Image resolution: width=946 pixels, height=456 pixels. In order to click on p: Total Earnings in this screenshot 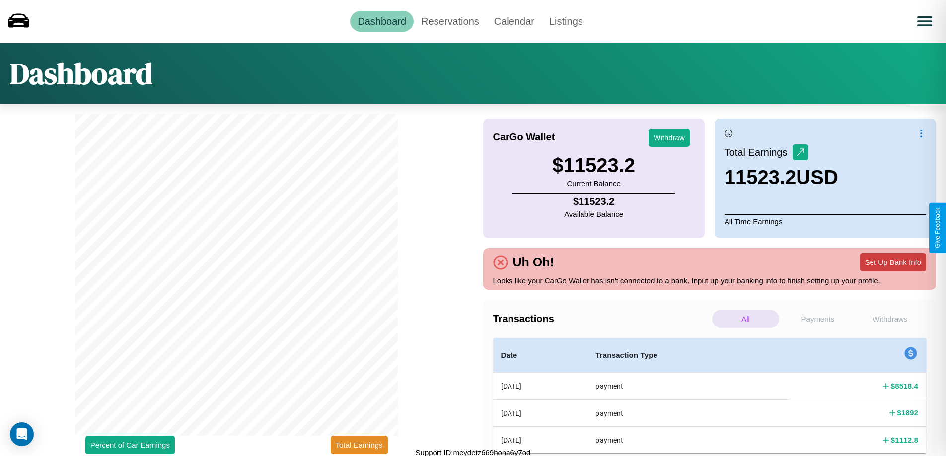, I will do `click(758, 152)`.